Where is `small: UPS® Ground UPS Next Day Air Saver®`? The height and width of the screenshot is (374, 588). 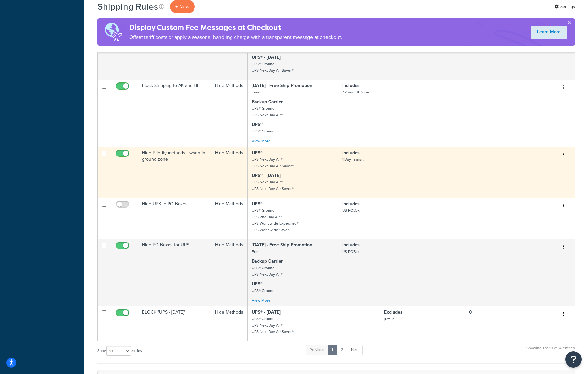 small: UPS® Ground UPS Next Day Air Saver® is located at coordinates (273, 67).